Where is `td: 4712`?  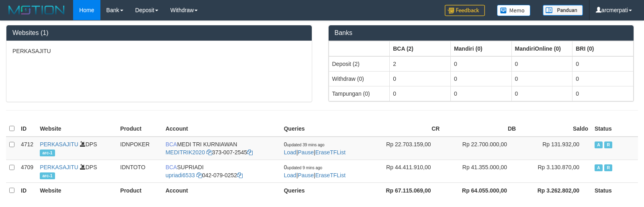 td: 4712 is located at coordinates (27, 148).